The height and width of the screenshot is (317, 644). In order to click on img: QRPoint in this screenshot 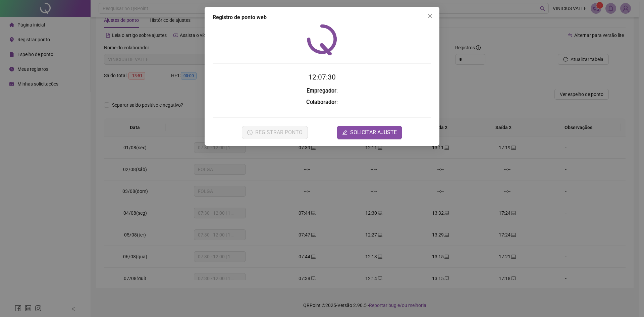, I will do `click(322, 39)`.